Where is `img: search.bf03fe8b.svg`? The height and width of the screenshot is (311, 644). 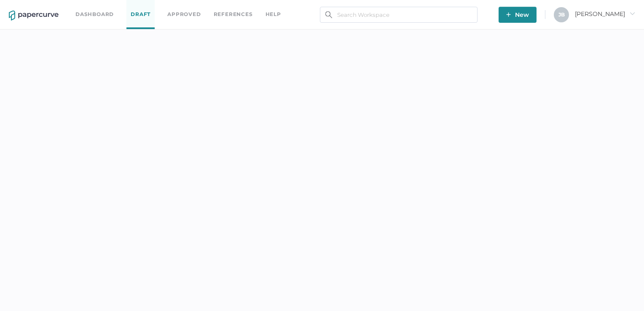 img: search.bf03fe8b.svg is located at coordinates (329, 15).